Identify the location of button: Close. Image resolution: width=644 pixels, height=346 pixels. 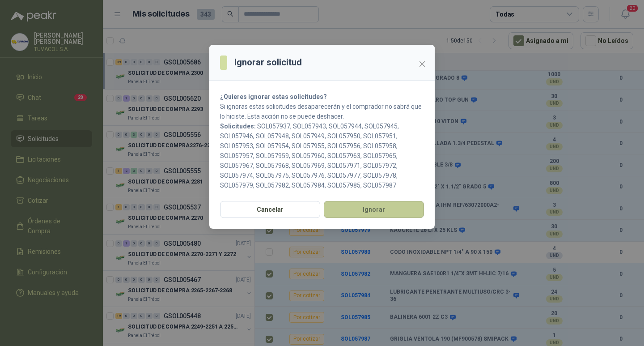
(422, 64).